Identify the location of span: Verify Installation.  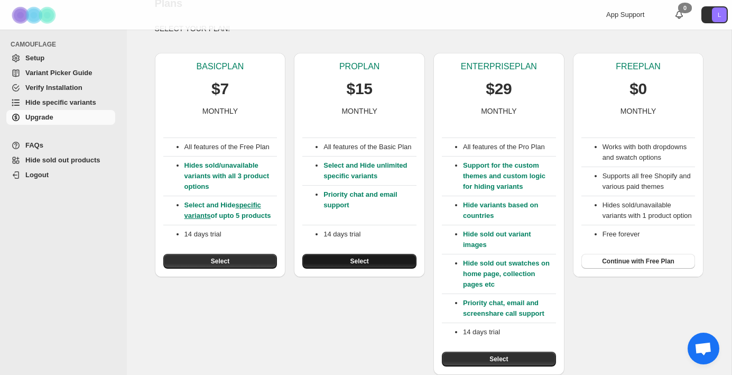
(54, 87).